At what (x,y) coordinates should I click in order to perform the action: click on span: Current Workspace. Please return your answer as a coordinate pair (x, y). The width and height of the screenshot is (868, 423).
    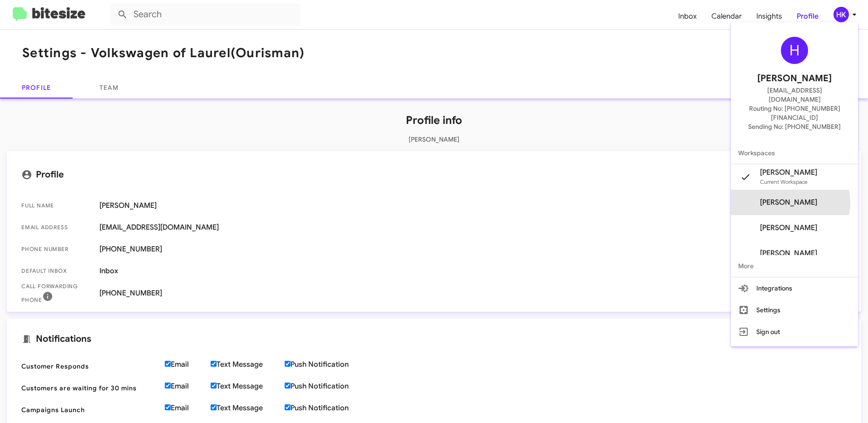
    Looking at the image, I should click on (783, 182).